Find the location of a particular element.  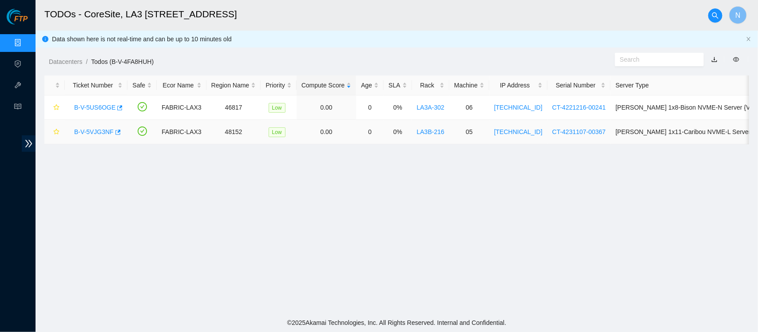

td: 05 is located at coordinates (469, 132).